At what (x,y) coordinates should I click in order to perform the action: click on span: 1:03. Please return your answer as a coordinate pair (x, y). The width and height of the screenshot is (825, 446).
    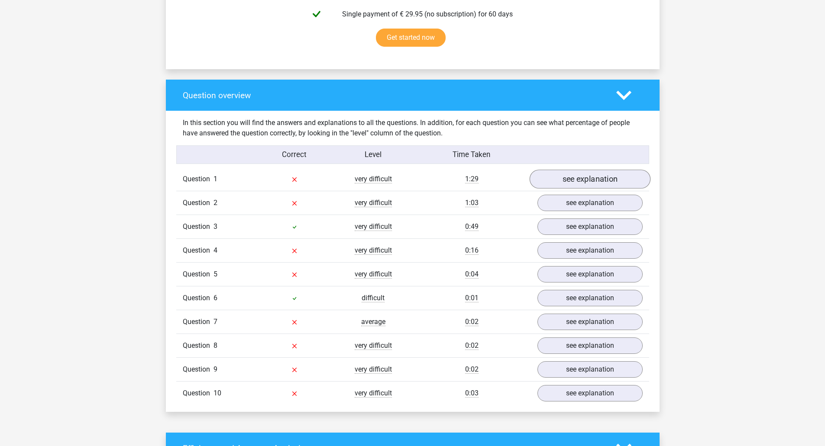
    Looking at the image, I should click on (472, 203).